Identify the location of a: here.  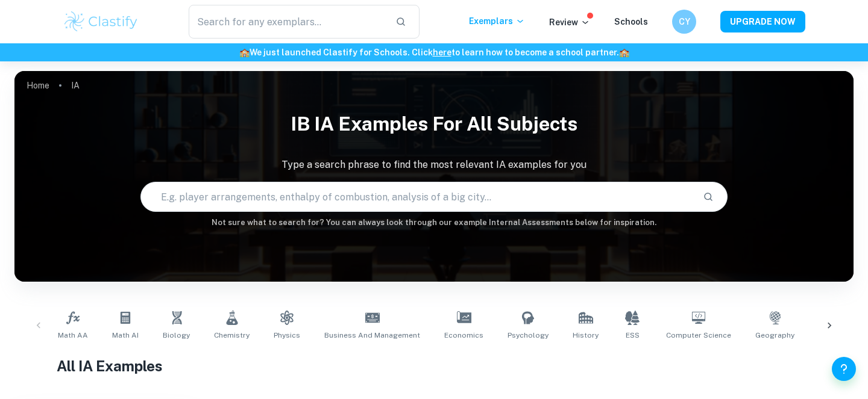
(442, 52).